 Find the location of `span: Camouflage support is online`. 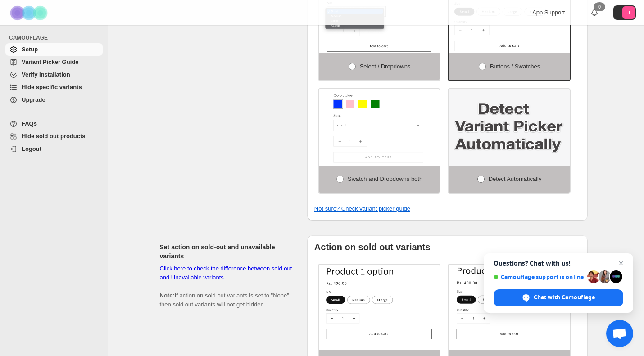

span: Camouflage support is online is located at coordinates (538, 277).